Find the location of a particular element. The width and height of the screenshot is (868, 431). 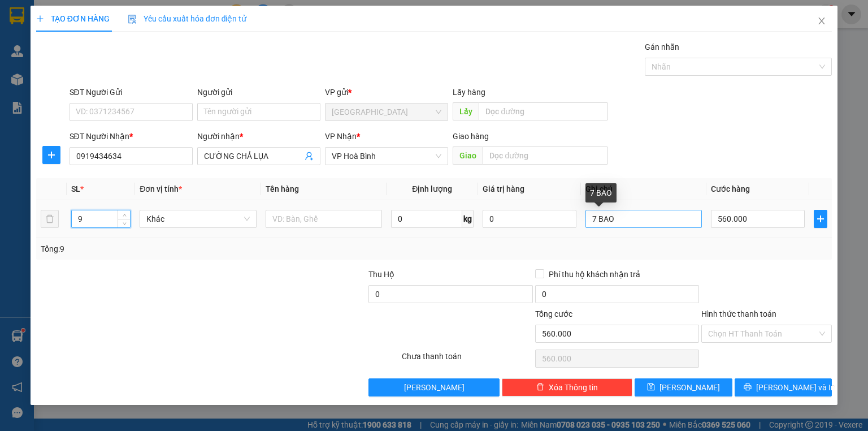

label: Gán nhãn is located at coordinates (662, 47).